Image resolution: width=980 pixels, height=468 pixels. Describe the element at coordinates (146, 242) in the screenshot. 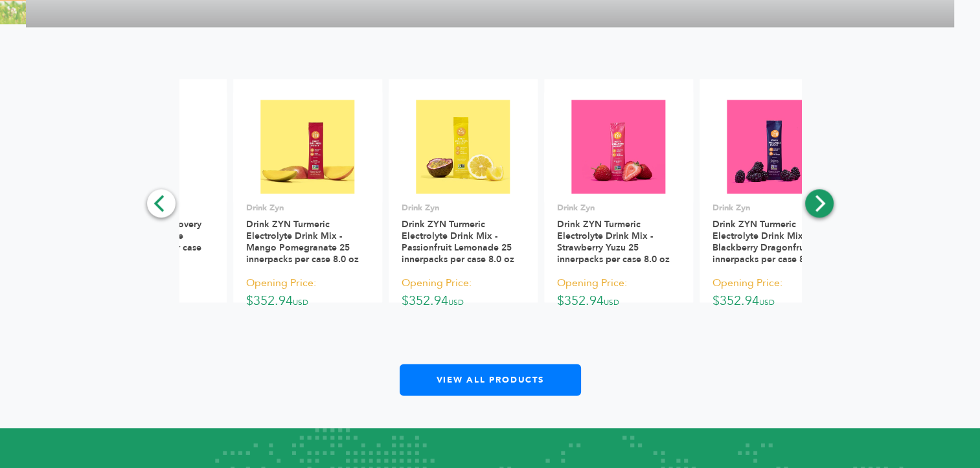

I see `a: ZYN Immunity & Recovery Drinks - Pomegranate Cranberry 6 units per case 12.0 fl` at that location.